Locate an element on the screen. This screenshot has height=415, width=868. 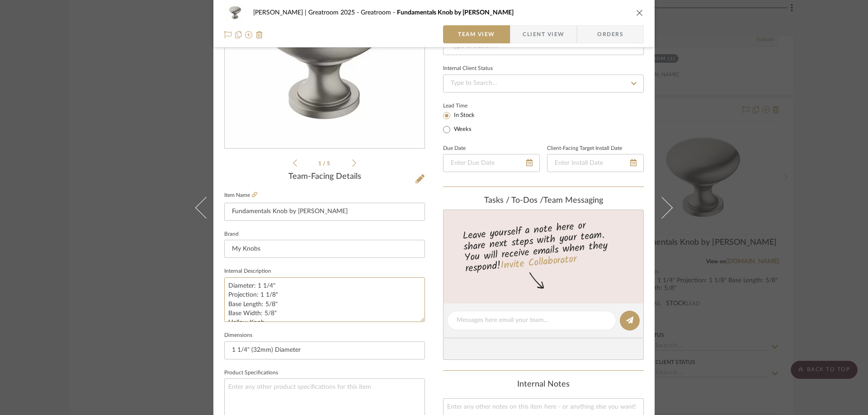
label: Product Specifications is located at coordinates (251, 373).